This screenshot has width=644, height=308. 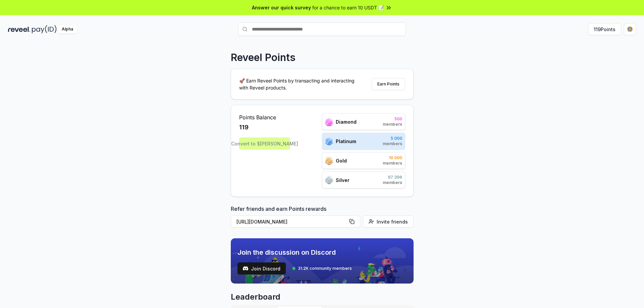 What do you see at coordinates (348, 8) in the screenshot?
I see `span: for a chance to earn 10 USDT 📝` at bounding box center [348, 8].